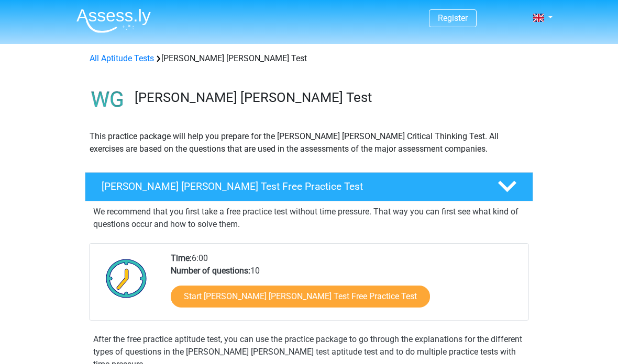  I want to click on b: Number of questions:, so click(211, 270).